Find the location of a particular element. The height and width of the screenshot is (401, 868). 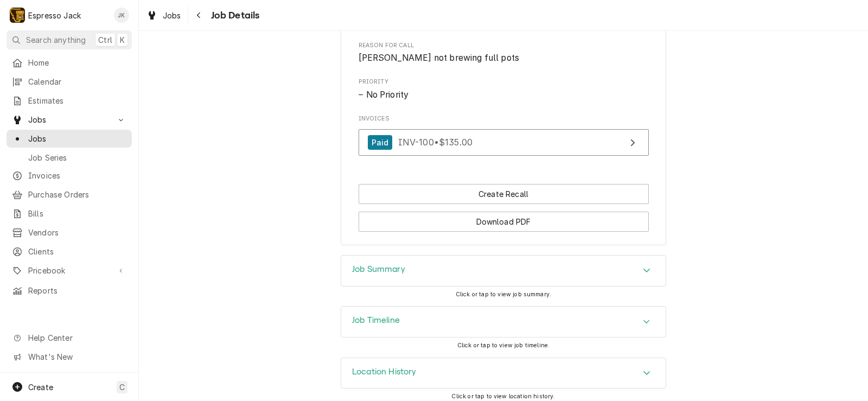

span: Bills is located at coordinates (77, 213).